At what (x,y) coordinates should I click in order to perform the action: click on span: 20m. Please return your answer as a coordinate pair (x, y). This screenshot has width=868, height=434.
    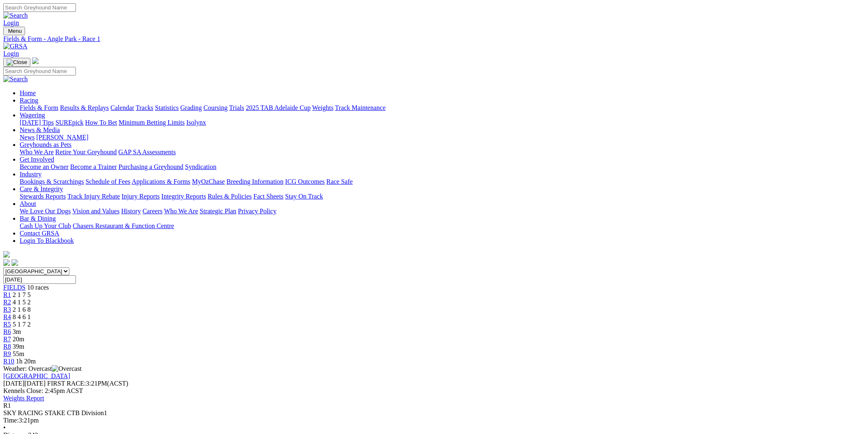
    Looking at the image, I should click on (18, 339).